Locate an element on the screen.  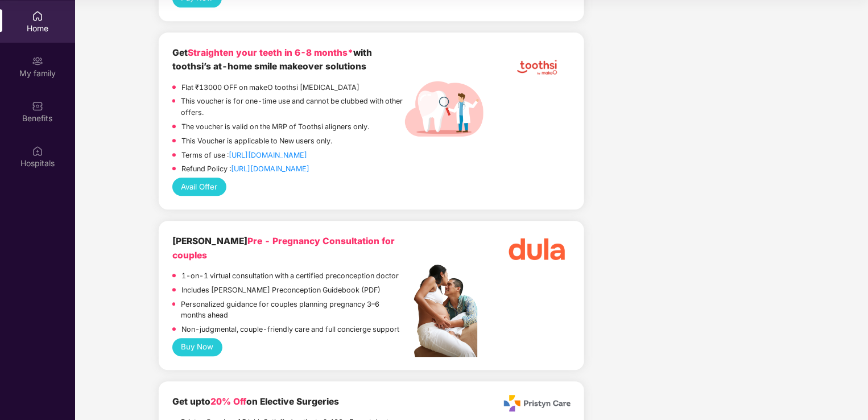
p: Personalized guidance for couples planning pregnancy 3–6 months ahead is located at coordinates (292, 310).